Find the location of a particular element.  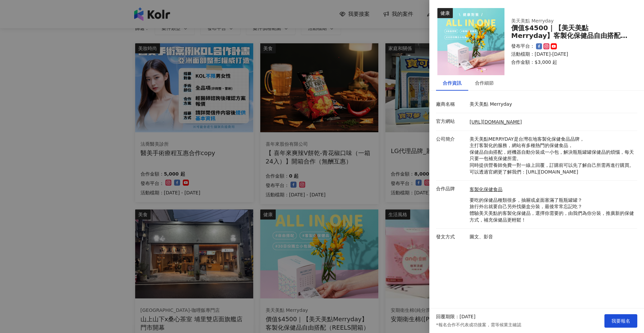

p: 圖文、影音 is located at coordinates (552, 237).